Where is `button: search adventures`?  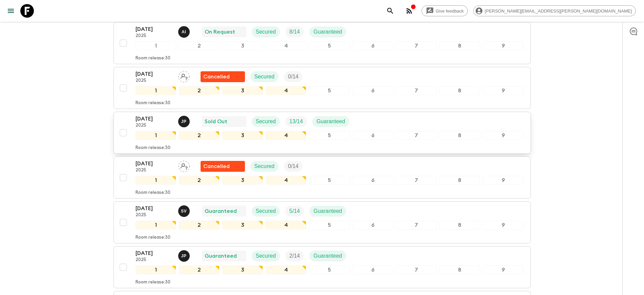 button: search adventures is located at coordinates (390, 11).